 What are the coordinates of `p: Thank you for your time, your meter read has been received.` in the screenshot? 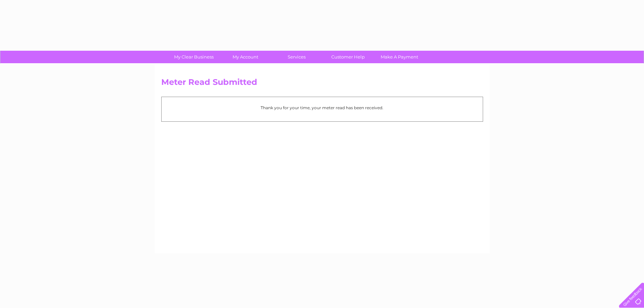 It's located at (322, 108).